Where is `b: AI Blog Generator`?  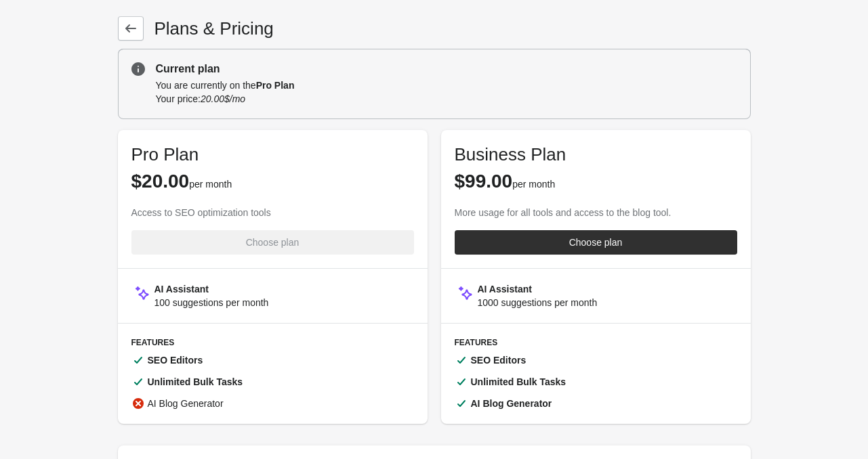
b: AI Blog Generator is located at coordinates (511, 403).